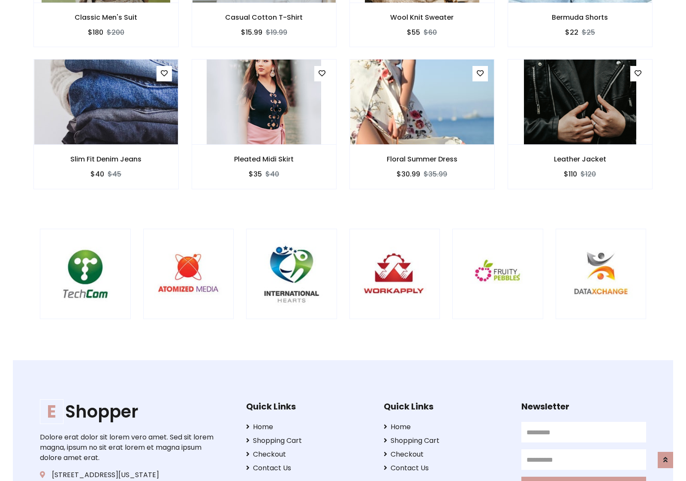 The height and width of the screenshot is (481, 686). I want to click on h6: Wool Knit Sweater, so click(422, 17).